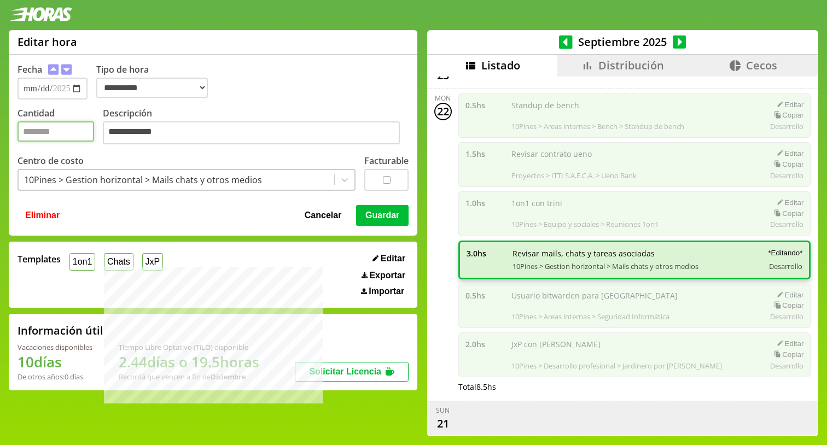  Describe the element at coordinates (387, 276) in the screenshot. I see `span: Exportar` at that location.